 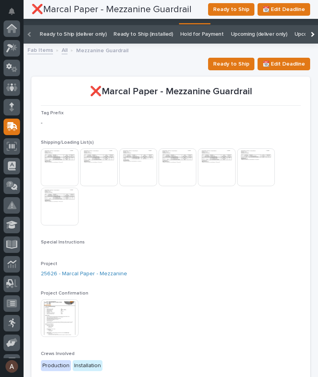 What do you see at coordinates (63, 242) in the screenshot?
I see `span: Special Instructions` at bounding box center [63, 242].